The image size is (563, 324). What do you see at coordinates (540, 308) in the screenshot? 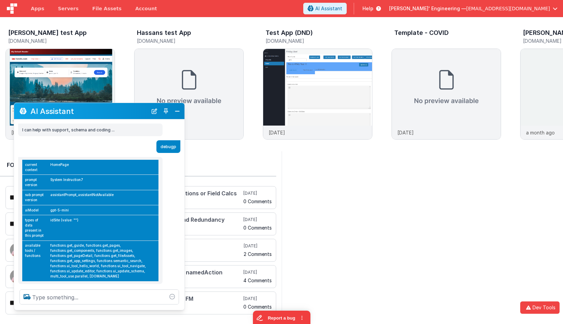
I see `button: Dev Tools` at bounding box center [540, 308].